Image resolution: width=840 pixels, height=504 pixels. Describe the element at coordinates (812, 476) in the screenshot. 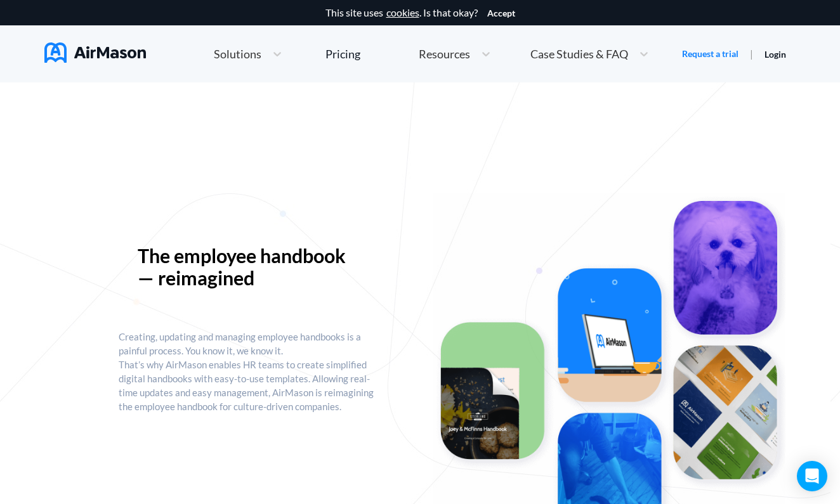

I see `div: Open Intercom Messenger` at that location.